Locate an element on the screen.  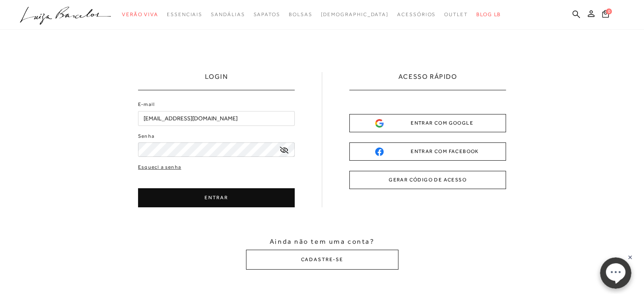
h1: LOGIN is located at coordinates (216, 81).